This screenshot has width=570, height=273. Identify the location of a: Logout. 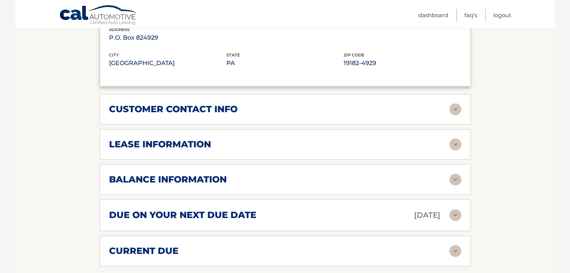
(502, 15).